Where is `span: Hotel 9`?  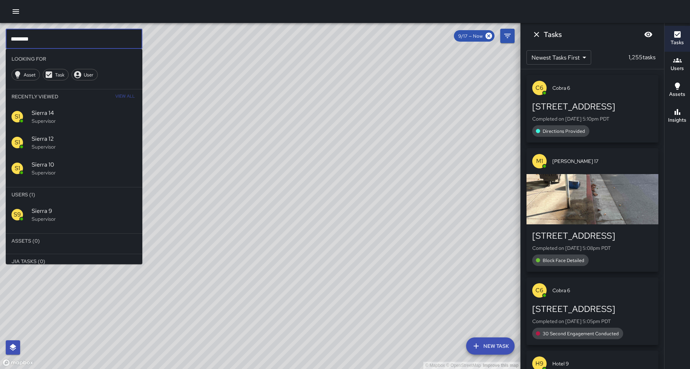
span: Hotel 9 is located at coordinates (602, 364).